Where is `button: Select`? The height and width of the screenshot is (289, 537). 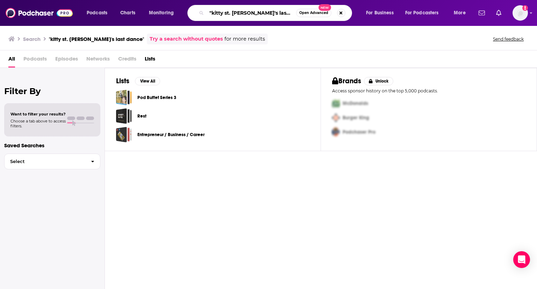
button: Select is located at coordinates (52, 161).